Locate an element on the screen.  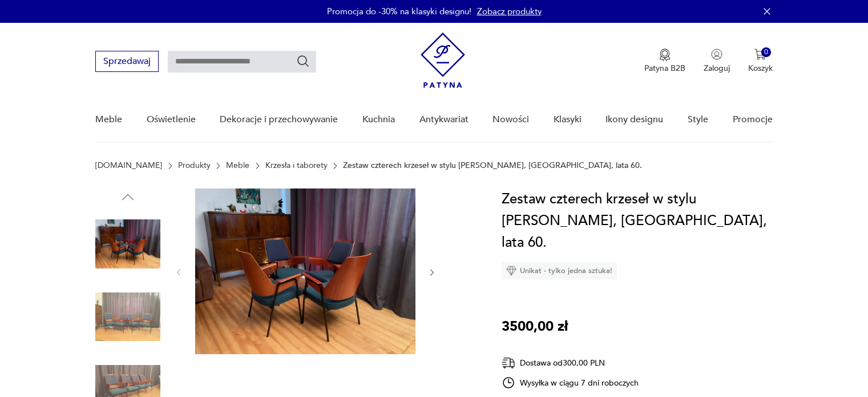
a: Nowości is located at coordinates (511, 120).